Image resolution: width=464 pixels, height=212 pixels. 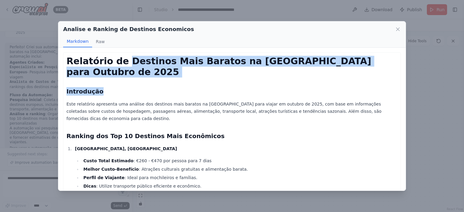 What do you see at coordinates (108, 161) in the screenshot?
I see `strong: Custo Total Estimado` at bounding box center [108, 161].